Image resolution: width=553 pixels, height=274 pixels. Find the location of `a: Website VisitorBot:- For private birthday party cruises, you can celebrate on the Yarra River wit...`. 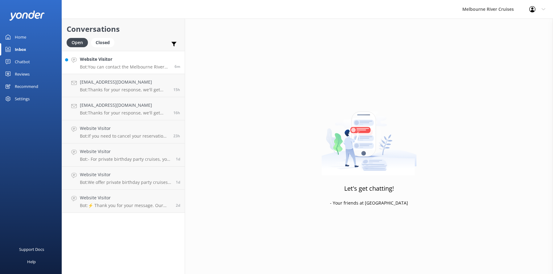

a: Website VisitorBot:- For private birthday party cruises, you can celebrate on the Yarra River wit... is located at coordinates (123, 155).